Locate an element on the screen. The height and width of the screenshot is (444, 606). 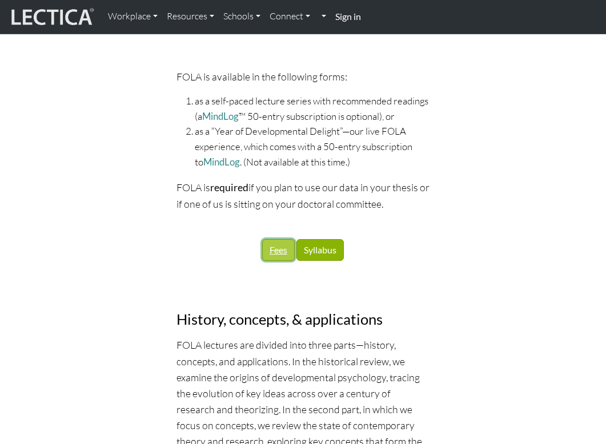
a: Sign in is located at coordinates (348, 17).